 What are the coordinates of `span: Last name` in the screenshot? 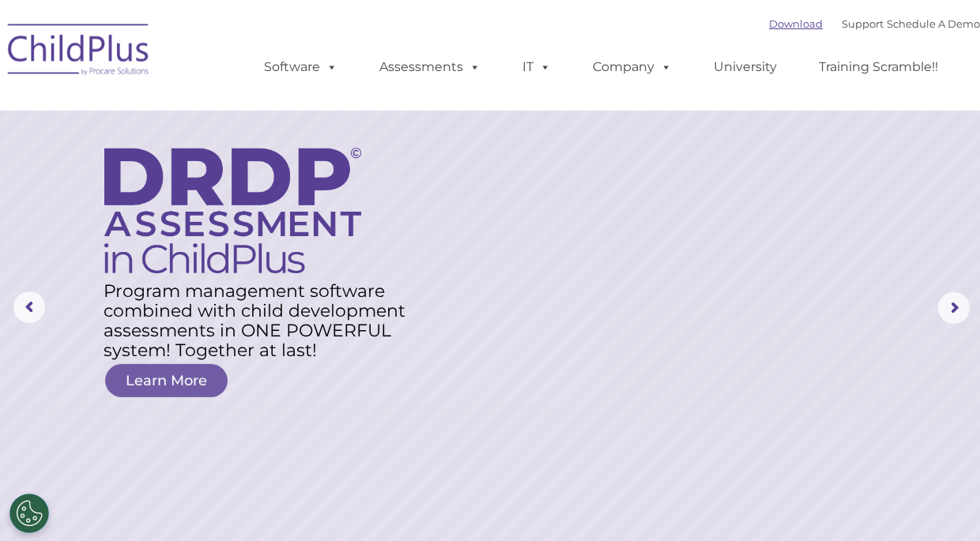 It's located at (244, 110).